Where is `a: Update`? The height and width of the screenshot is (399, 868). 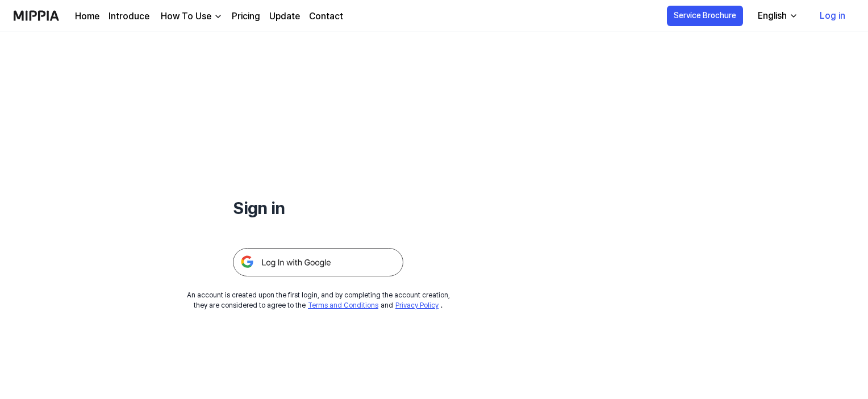
a: Update is located at coordinates (285, 16).